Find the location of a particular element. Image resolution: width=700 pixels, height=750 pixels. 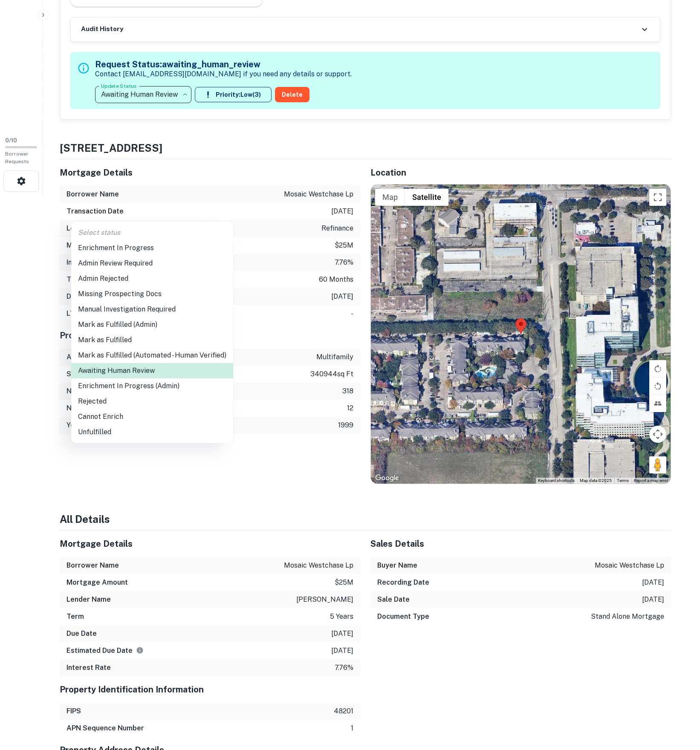

li: Missing Prospecting Docs is located at coordinates (152, 294).